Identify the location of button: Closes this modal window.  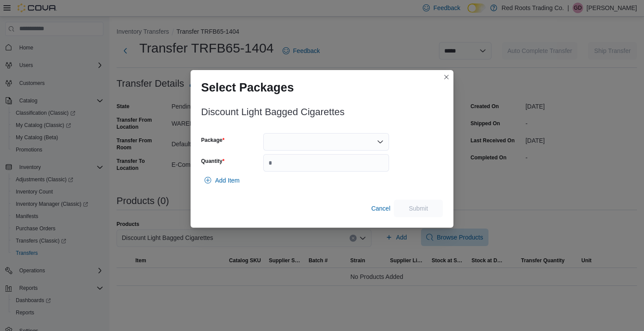
(446, 77).